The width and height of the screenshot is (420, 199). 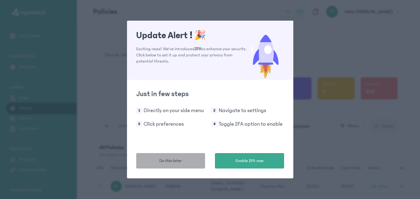 What do you see at coordinates (210, 94) in the screenshot?
I see `h2: Just in few steps` at bounding box center [210, 94].